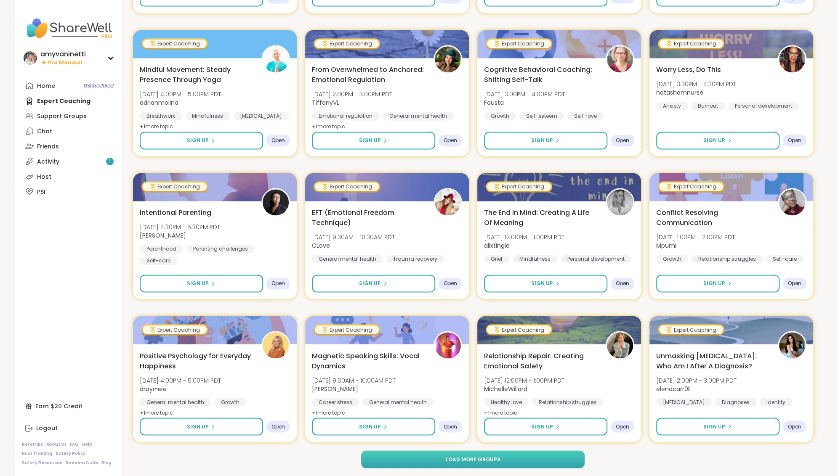  What do you see at coordinates (494, 103) in the screenshot?
I see `b: Fausta` at bounding box center [494, 103].